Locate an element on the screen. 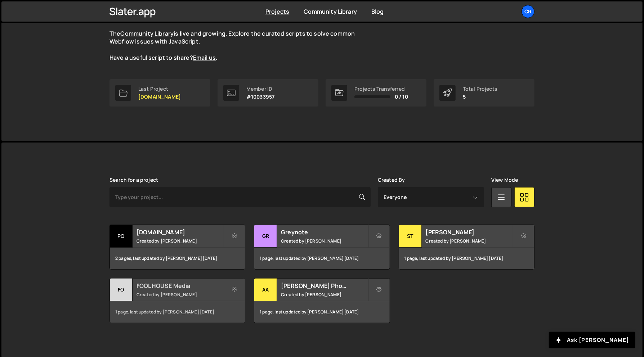  div: Aa is located at coordinates (266, 290).